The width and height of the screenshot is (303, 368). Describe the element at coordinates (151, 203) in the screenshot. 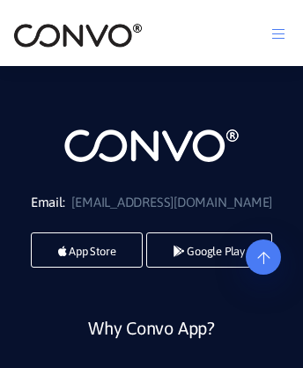

I see `li: Email:` at that location.